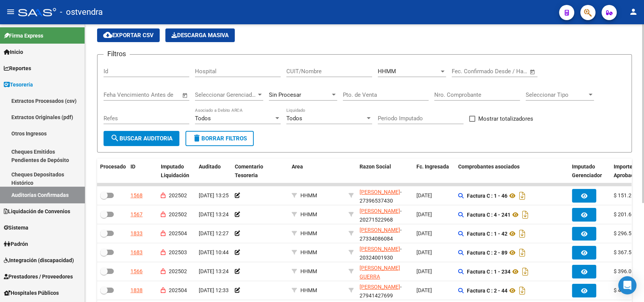 This screenshot has height=302, width=644. What do you see at coordinates (38, 277) in the screenshot?
I see `span: Prestadores / Proveedores` at bounding box center [38, 277].